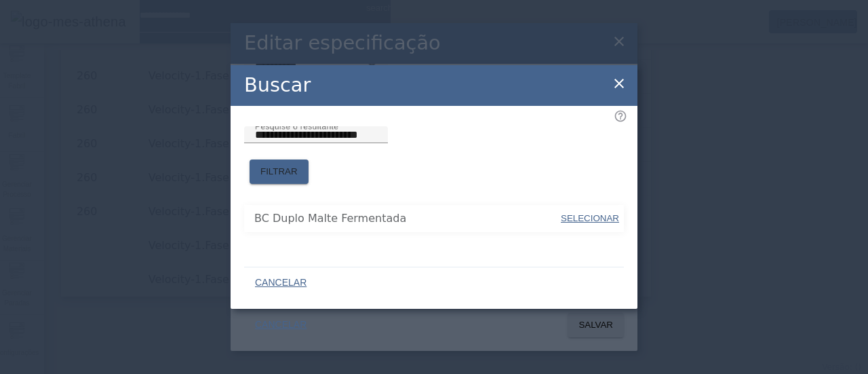  What do you see at coordinates (278, 84) in the screenshot?
I see `h2: Buscar` at bounding box center [278, 84].